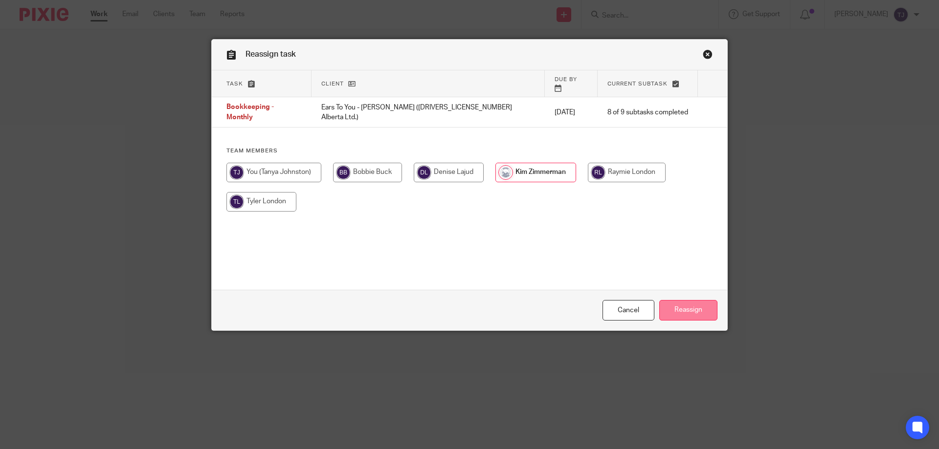  I want to click on td: 8 of 9 subtasks completed, so click(648, 112).